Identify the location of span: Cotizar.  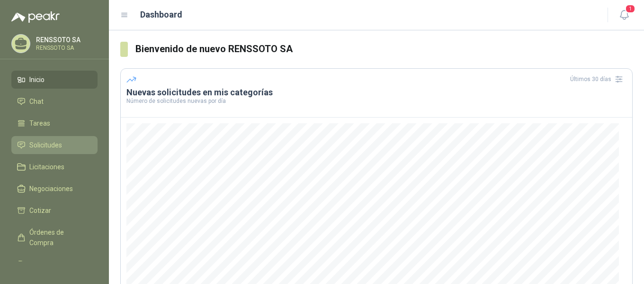
(40, 210).